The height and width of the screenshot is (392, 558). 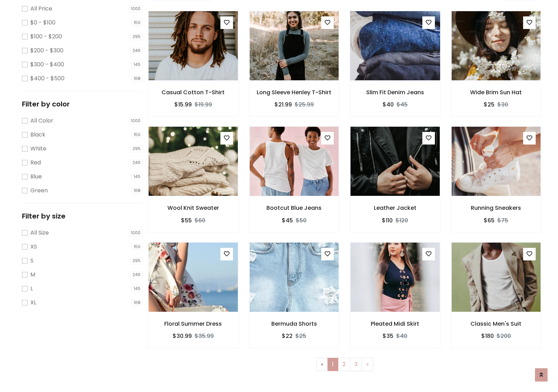 I want to click on label: XS, so click(x=33, y=247).